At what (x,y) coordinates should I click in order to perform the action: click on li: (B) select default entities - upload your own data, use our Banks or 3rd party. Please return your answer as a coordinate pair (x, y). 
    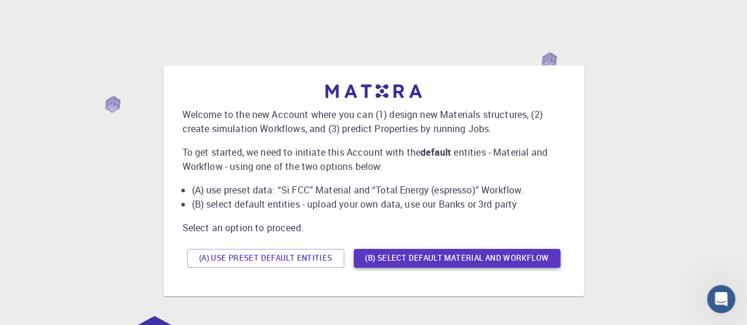
    Looking at the image, I should click on (378, 204).